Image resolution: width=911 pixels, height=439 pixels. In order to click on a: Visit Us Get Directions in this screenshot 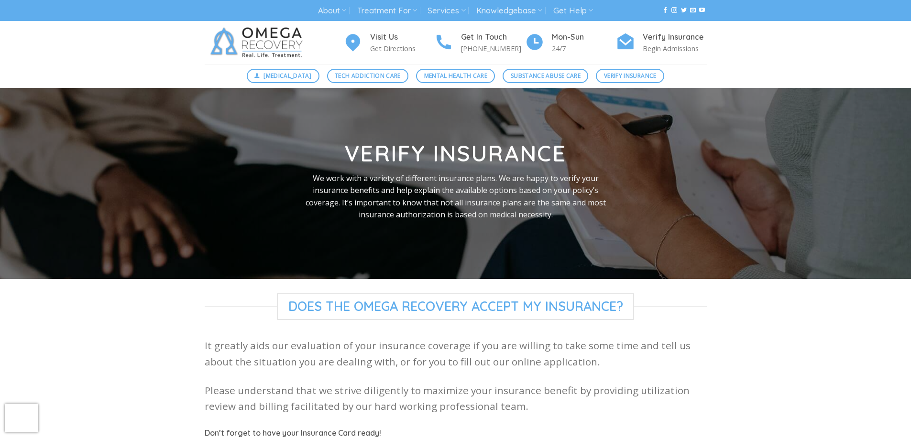, I will do `click(389, 43)`.